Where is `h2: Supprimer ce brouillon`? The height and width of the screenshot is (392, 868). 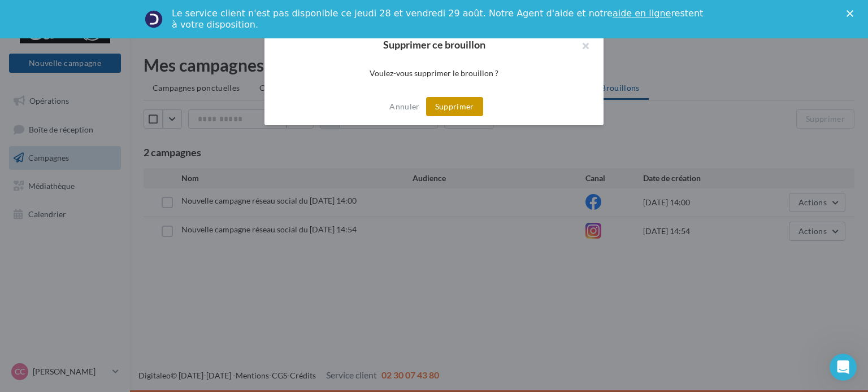 h2: Supprimer ce brouillon is located at coordinates (434, 45).